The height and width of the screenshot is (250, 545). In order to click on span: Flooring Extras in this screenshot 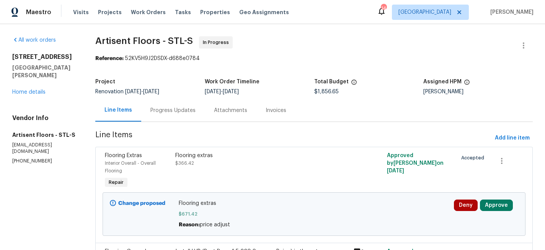, I will do `click(123, 156)`.